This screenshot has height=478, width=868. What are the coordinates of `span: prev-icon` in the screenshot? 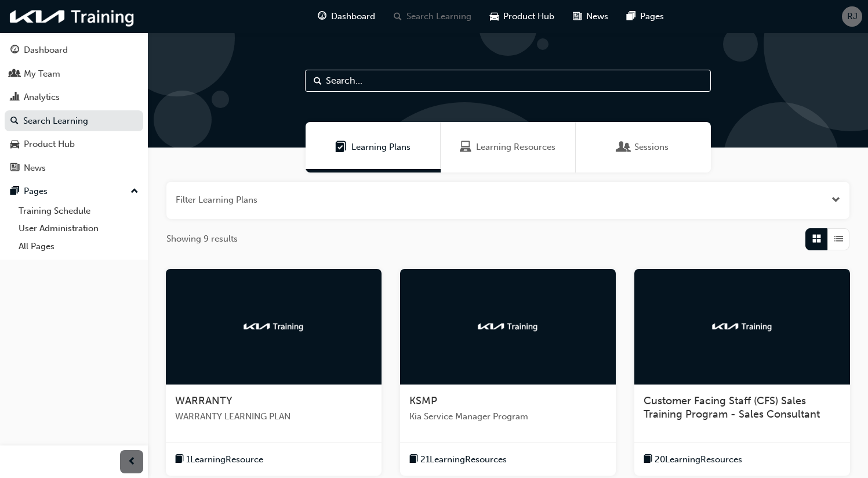 It's located at (131, 461).